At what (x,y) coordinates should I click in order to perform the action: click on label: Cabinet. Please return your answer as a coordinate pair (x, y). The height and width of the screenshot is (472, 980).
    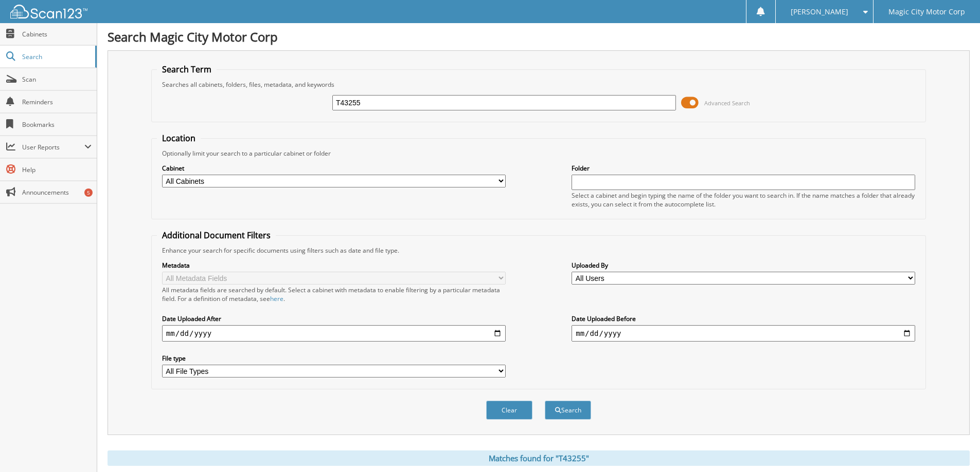
    Looking at the image, I should click on (334, 168).